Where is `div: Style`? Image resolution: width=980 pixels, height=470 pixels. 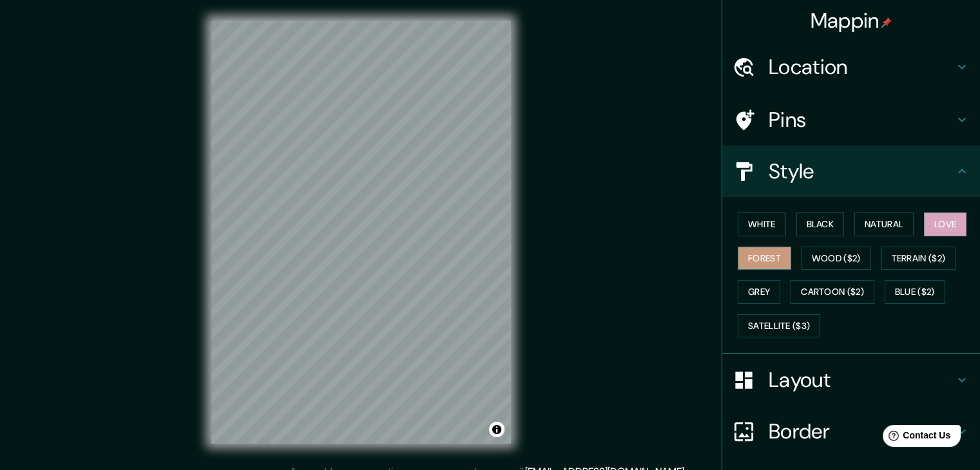
div: Style is located at coordinates (851, 171).